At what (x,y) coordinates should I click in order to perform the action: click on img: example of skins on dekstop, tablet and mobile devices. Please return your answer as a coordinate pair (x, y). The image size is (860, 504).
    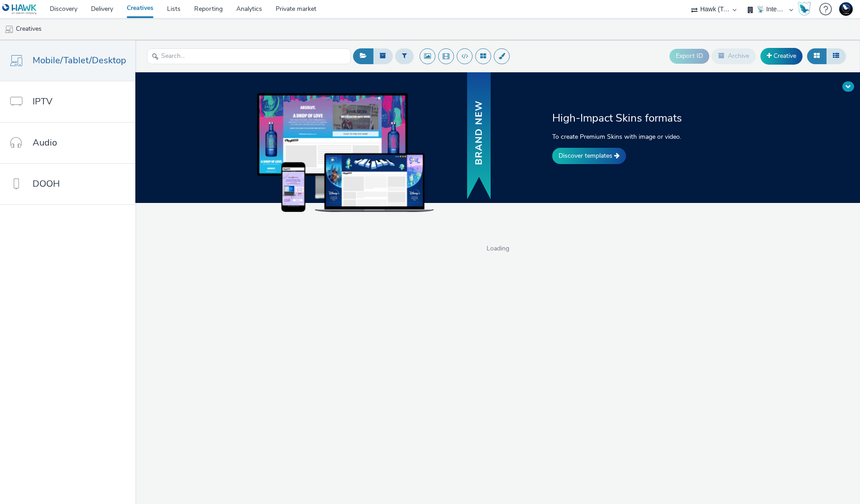
    Looking at the image, I should click on (345, 152).